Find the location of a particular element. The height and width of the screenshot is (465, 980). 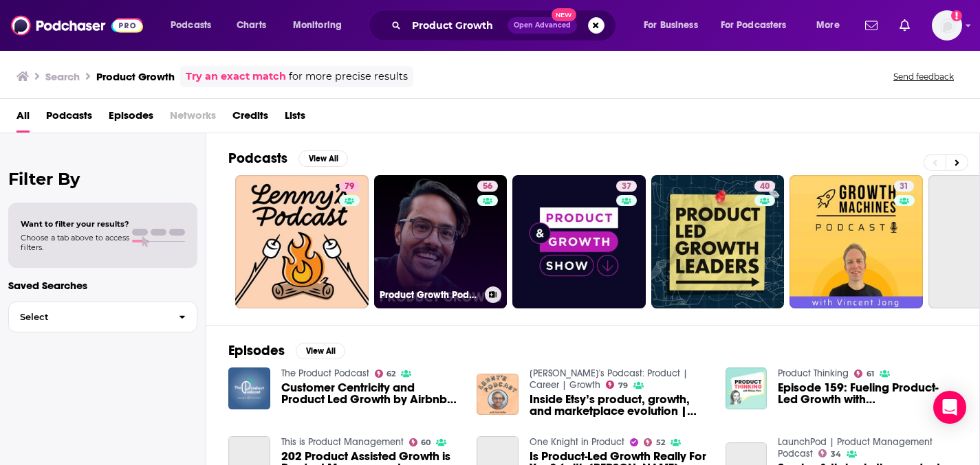

span: Charts is located at coordinates (251, 25).